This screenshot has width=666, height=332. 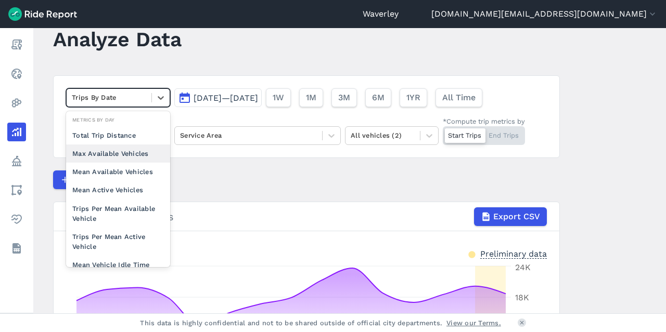 What do you see at coordinates (344, 98) in the screenshot?
I see `button: 3M` at bounding box center [344, 98].